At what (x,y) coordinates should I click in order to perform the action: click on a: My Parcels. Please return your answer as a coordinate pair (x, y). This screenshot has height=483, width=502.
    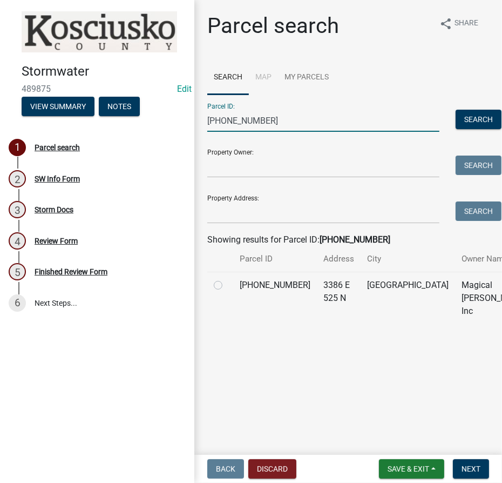
    Looking at the image, I should click on (307, 78).